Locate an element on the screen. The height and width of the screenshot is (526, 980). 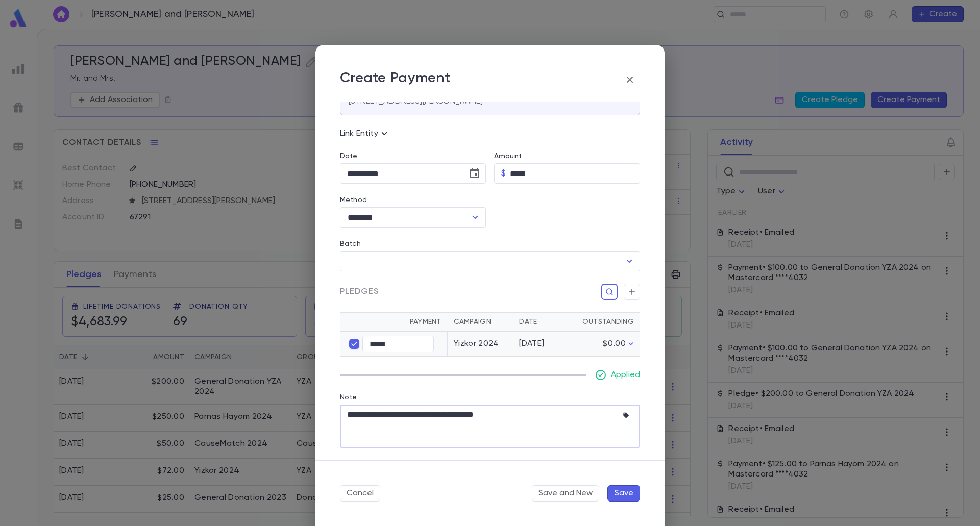
button: Cancel is located at coordinates (360, 494).